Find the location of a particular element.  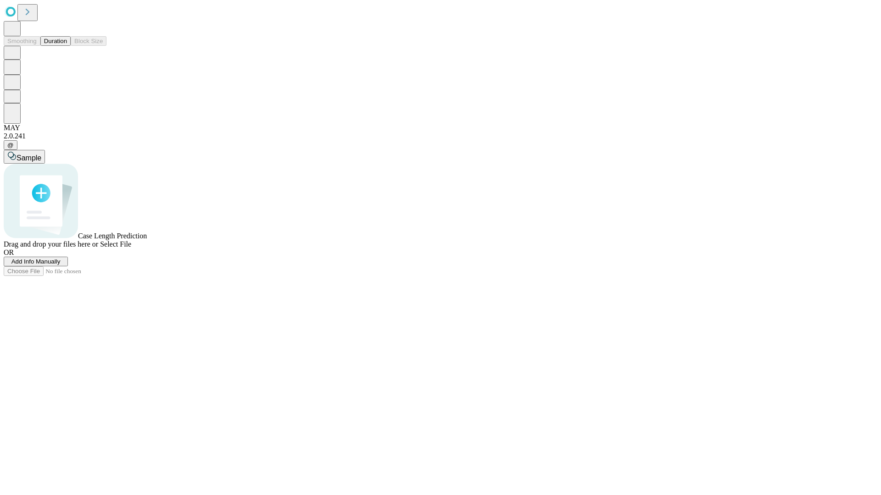

span: Case Length Prediction is located at coordinates (112, 236).